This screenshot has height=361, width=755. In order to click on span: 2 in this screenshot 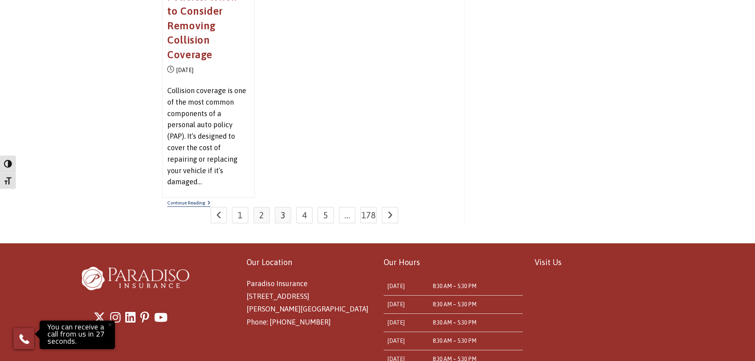, I will do `click(261, 215)`.